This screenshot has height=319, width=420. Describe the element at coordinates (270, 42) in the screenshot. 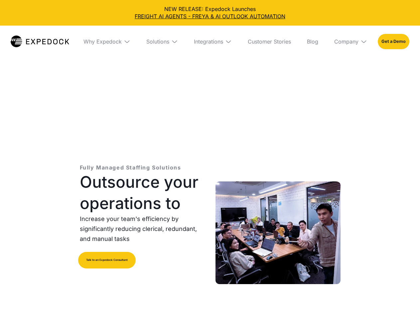

I see `a: Customer Stories` at that location.